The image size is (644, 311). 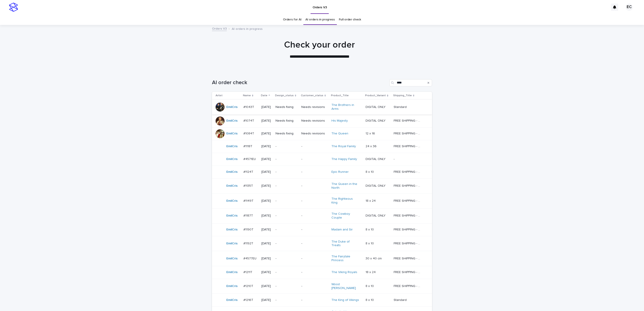 What do you see at coordinates (249, 300) in the screenshot?
I see `p: #1216T` at bounding box center [249, 300].